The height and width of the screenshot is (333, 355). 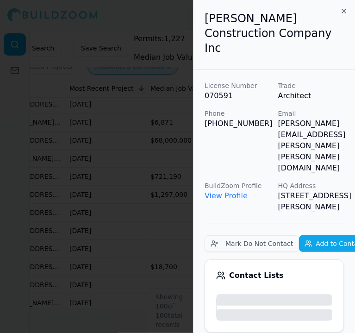 What do you see at coordinates (311, 186) in the screenshot?
I see `p: HQ Address` at bounding box center [311, 186].